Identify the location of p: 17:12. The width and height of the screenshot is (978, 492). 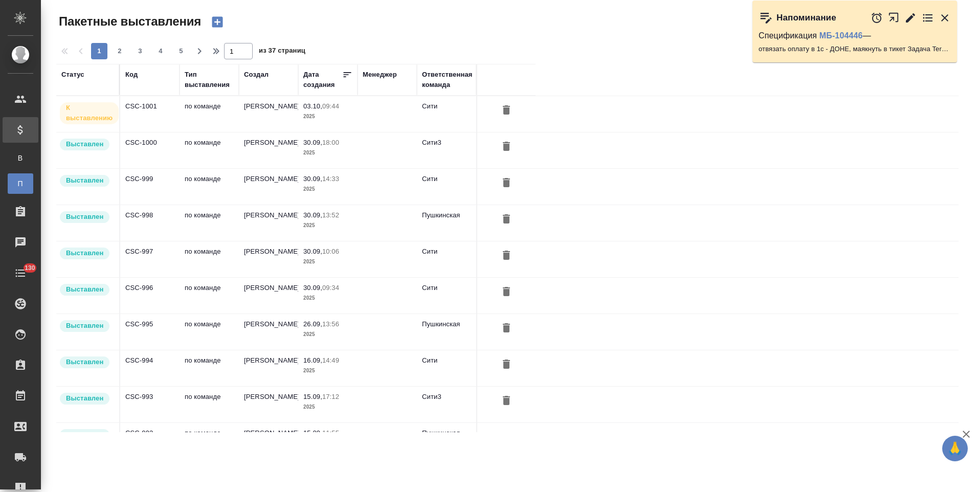
(330, 396).